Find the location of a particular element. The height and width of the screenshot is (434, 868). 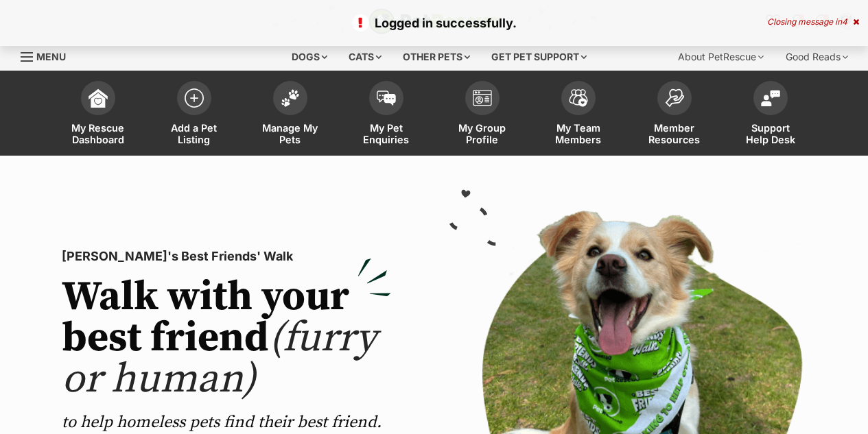

span: Add a Pet Listing is located at coordinates (194, 134).